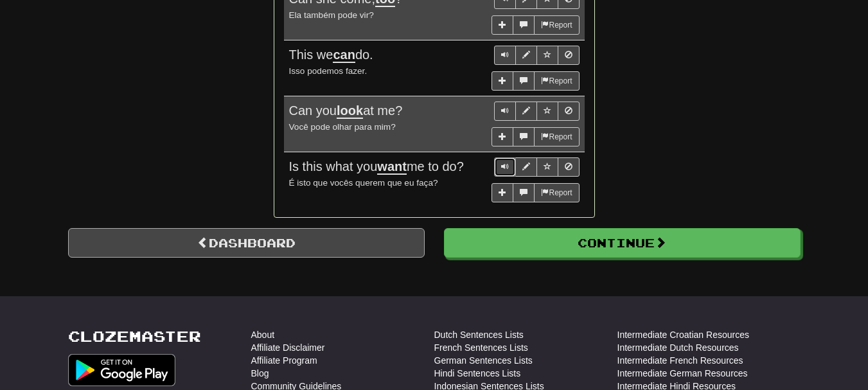 This screenshot has height=390, width=868. I want to click on a: Affiliate Program, so click(284, 360).